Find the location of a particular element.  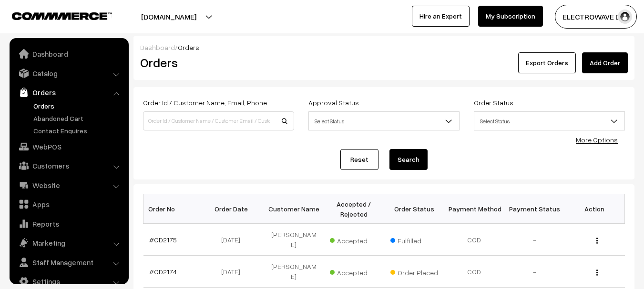

a: Add Order is located at coordinates (605, 63).